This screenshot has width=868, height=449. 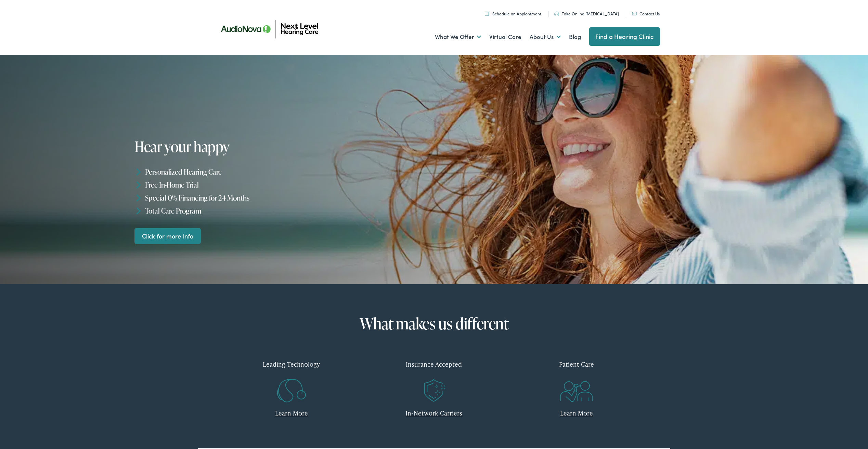 What do you see at coordinates (238, 147) in the screenshot?
I see `h1: Hear your happy` at bounding box center [238, 147].